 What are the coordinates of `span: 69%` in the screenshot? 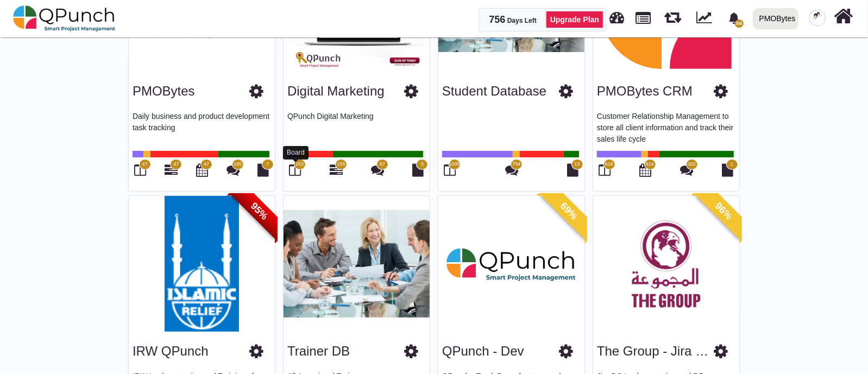 It's located at (568, 211).